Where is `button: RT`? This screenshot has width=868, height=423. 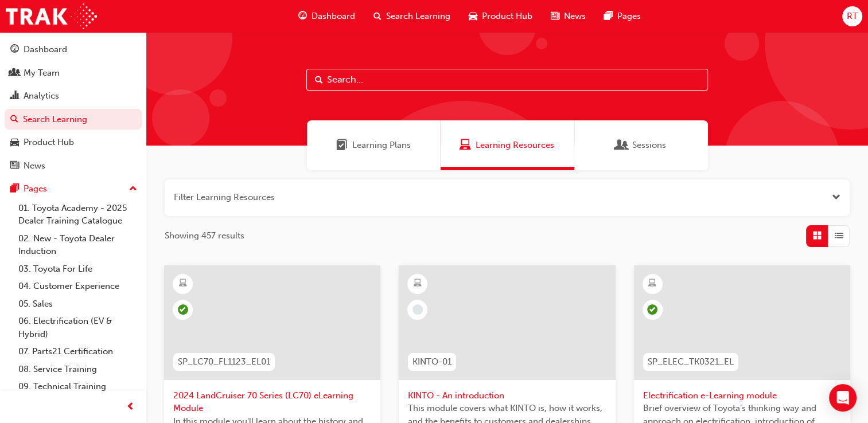
button: RT is located at coordinates (852, 16).